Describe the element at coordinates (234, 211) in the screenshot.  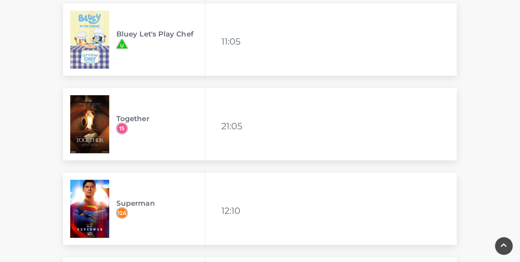
I see `li: 12:10` at that location.